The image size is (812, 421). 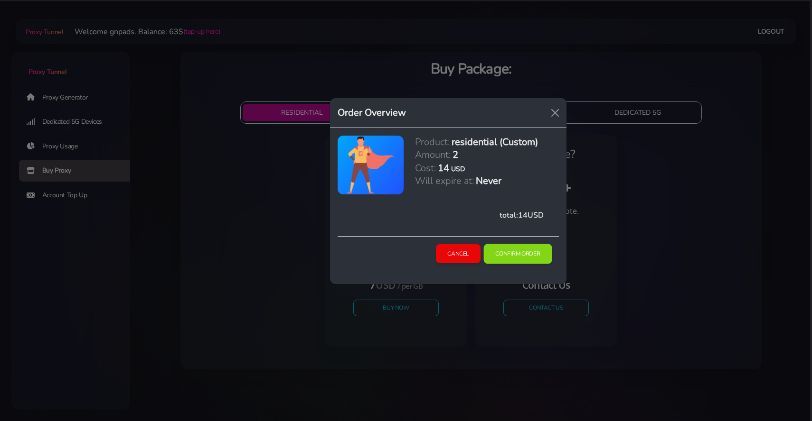 What do you see at coordinates (370, 165) in the screenshot?
I see `img: antenna.png` at bounding box center [370, 165].